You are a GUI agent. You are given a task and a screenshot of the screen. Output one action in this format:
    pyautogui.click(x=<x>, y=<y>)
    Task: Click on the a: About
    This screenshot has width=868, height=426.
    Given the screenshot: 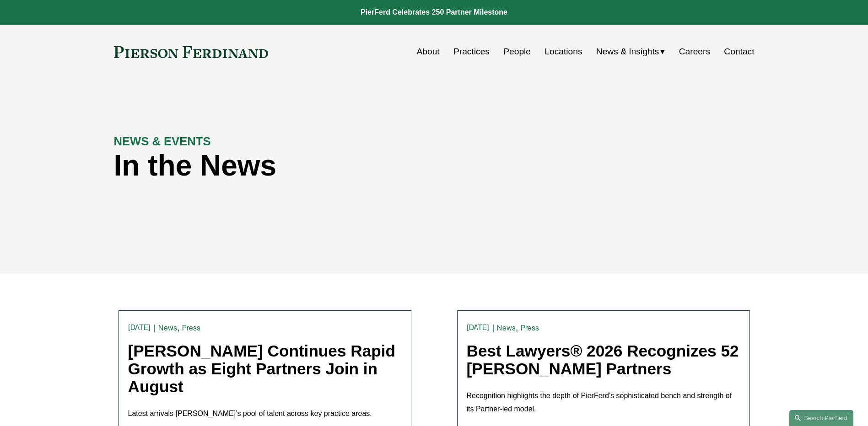 What is the action you would take?
    pyautogui.click(x=429, y=52)
    